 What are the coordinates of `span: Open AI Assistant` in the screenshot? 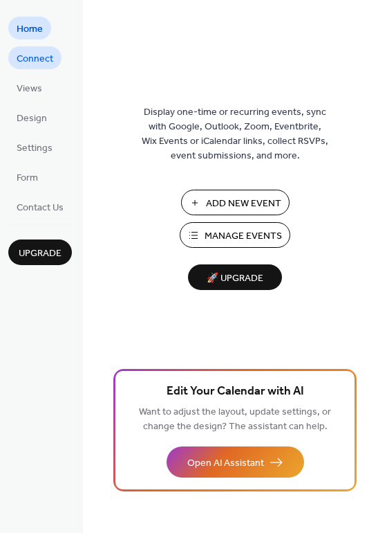 It's located at (226, 463).